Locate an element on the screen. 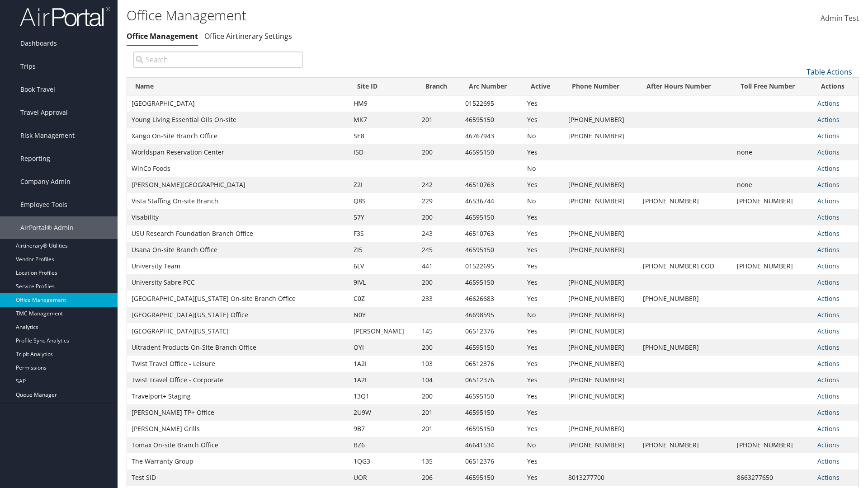 The image size is (868, 488). td: 46698595 is located at coordinates (491, 315).